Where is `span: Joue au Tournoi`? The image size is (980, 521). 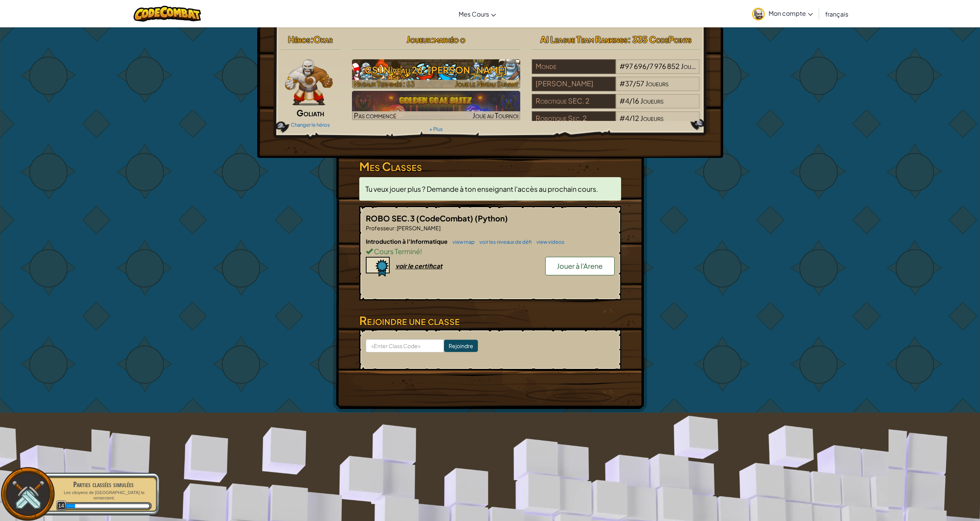 span: Joue au Tournoi is located at coordinates (496, 115).